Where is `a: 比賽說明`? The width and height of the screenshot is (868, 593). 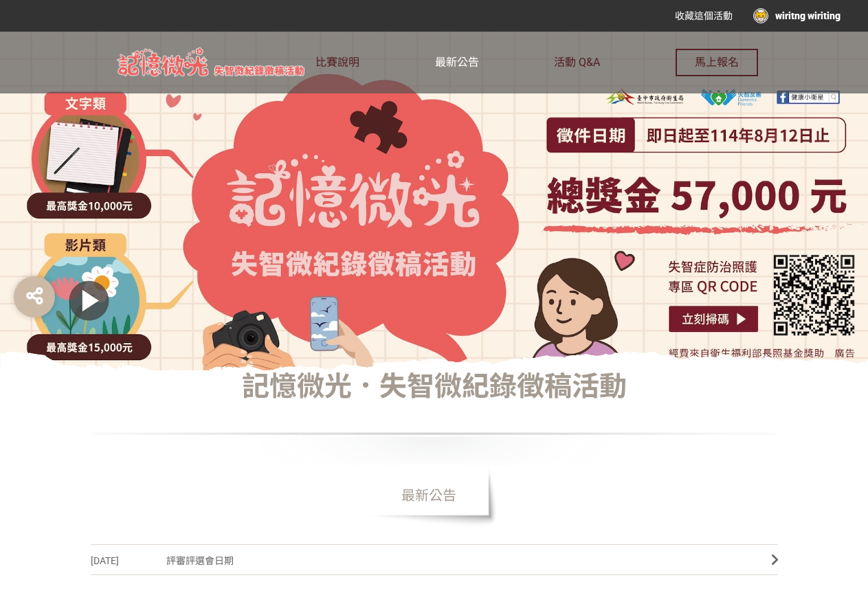
a: 比賽說明 is located at coordinates (338, 63).